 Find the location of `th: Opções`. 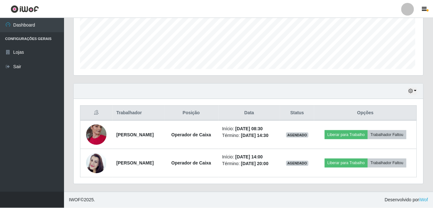

th: Opções is located at coordinates (366, 113).